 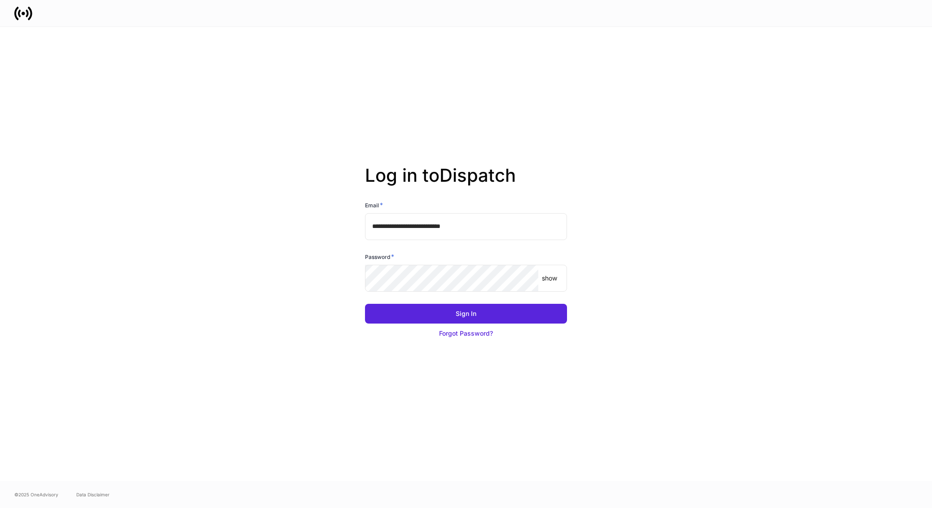 What do you see at coordinates (379, 257) in the screenshot?
I see `h6: Password` at bounding box center [379, 257].